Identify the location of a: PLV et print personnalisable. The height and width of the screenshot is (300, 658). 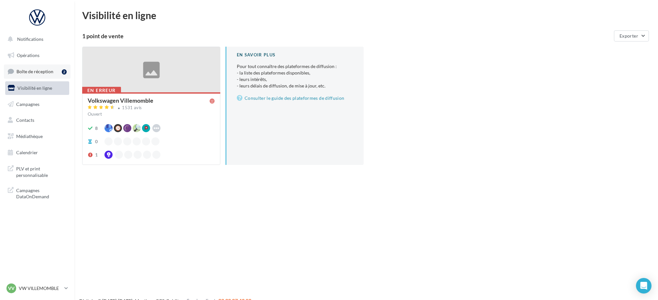
(37, 171).